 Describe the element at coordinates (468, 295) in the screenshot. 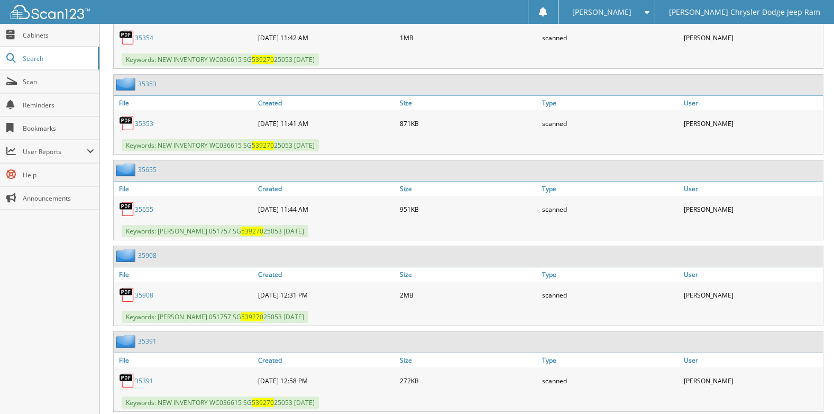

I see `div: 2MB` at that location.